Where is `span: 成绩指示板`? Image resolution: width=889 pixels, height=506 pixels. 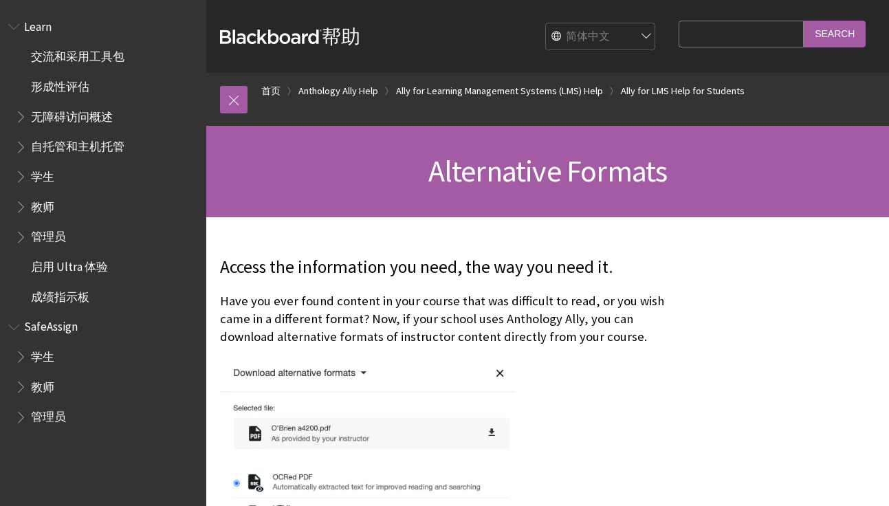
span: 成绩指示板 is located at coordinates (60, 294).